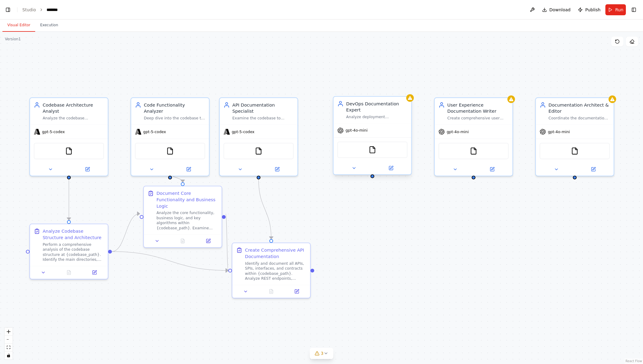  I want to click on span: Run, so click(619, 10).